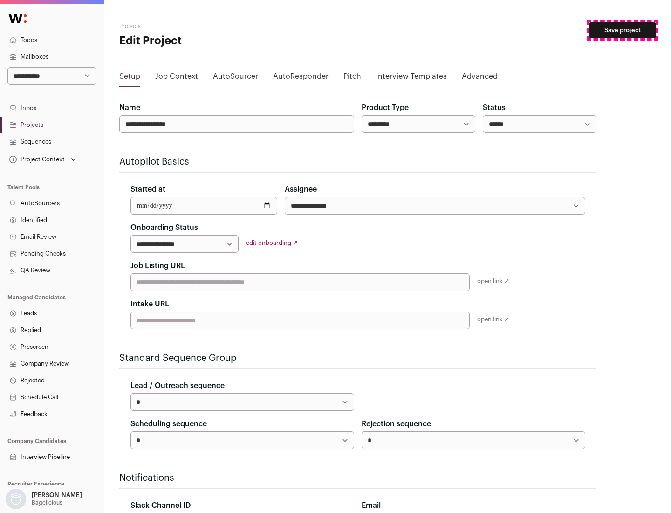  Describe the element at coordinates (235, 78) in the screenshot. I see `a: AutoSourcer` at that location.